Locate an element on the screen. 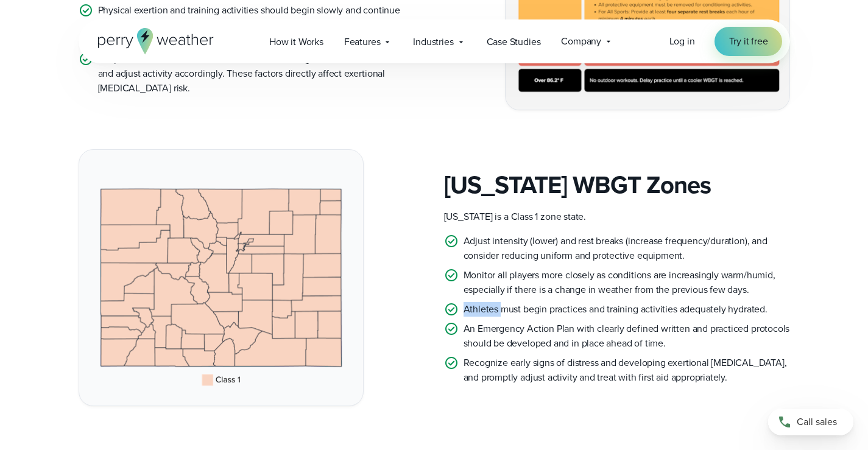 The height and width of the screenshot is (450, 868). span: Case Studies is located at coordinates (514, 42).